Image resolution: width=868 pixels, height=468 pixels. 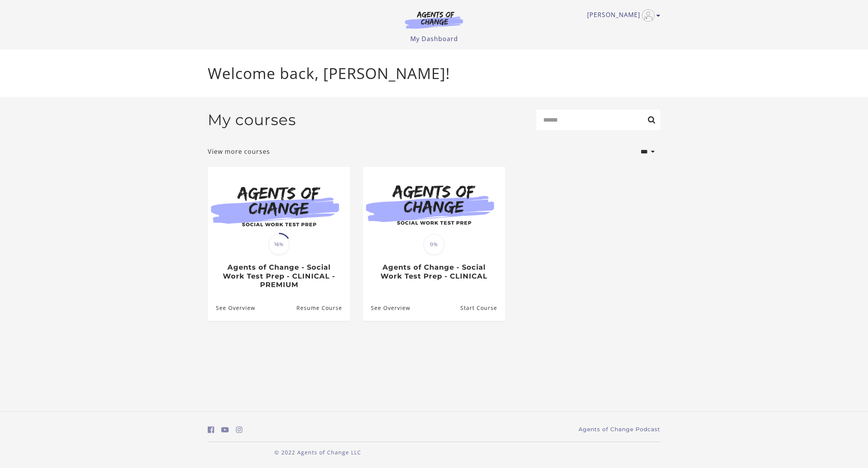 What do you see at coordinates (387, 307) in the screenshot?
I see `a: Agents of Change - Social Work Test Prep - CLINICAL: See Overview` at bounding box center [387, 307].